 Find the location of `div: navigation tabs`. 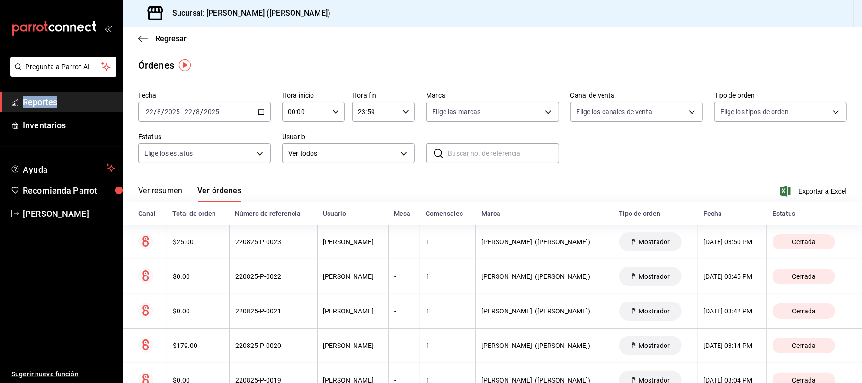

div: navigation tabs is located at coordinates (190, 194).